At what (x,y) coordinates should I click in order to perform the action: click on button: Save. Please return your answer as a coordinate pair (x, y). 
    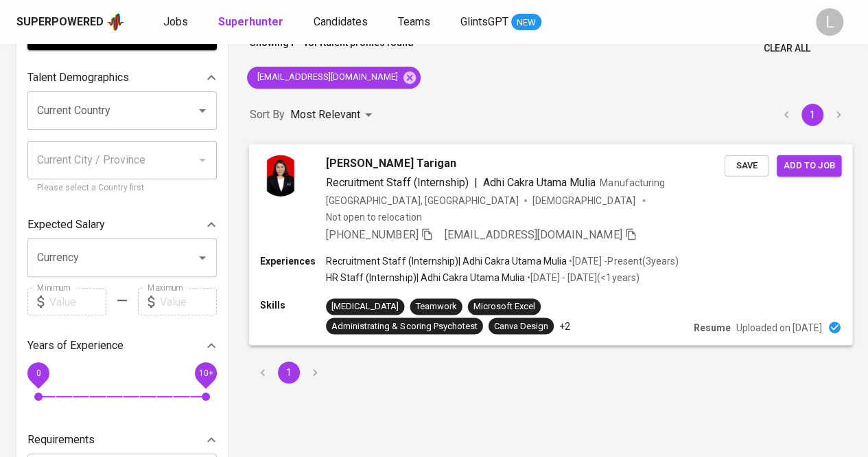
    Looking at the image, I should click on (747, 165).